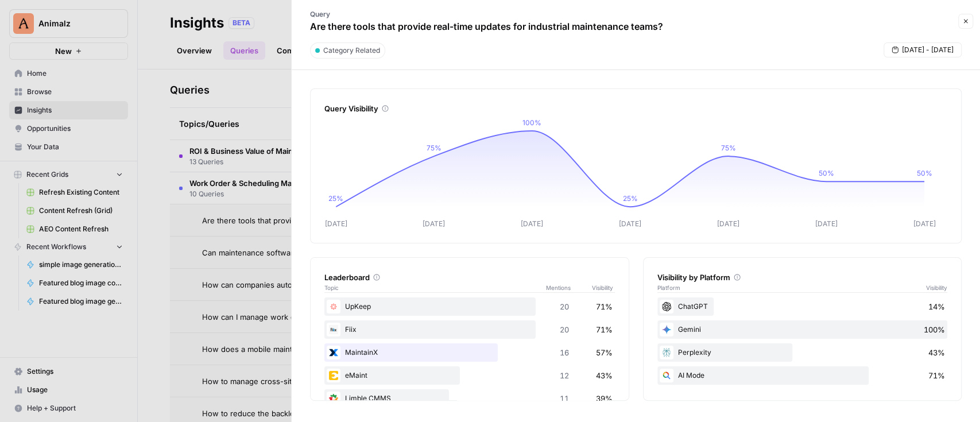 This screenshot has width=980, height=422. What do you see at coordinates (469, 306) in the screenshot?
I see `div: UpKeep` at bounding box center [469, 306].